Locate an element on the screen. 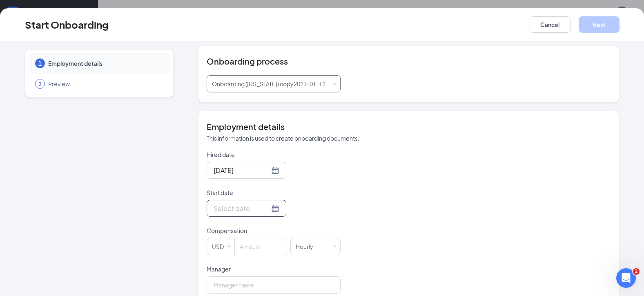  div: Hourly is located at coordinates (307, 247).